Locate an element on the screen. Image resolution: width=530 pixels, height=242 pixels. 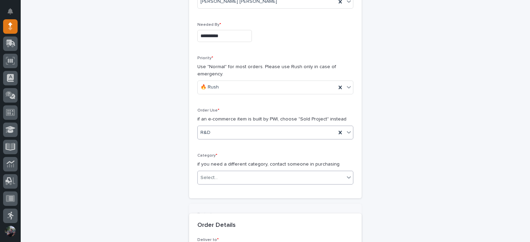
button: Notifications is located at coordinates (10, 11).